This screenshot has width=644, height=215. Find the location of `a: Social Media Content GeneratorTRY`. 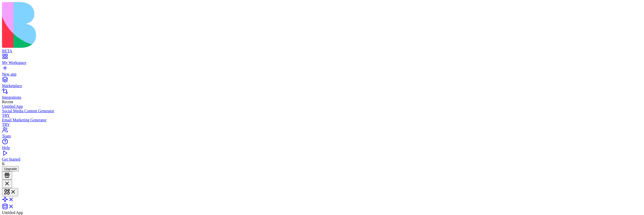

a: Social Media Content GeneratorTRY is located at coordinates (322, 113).